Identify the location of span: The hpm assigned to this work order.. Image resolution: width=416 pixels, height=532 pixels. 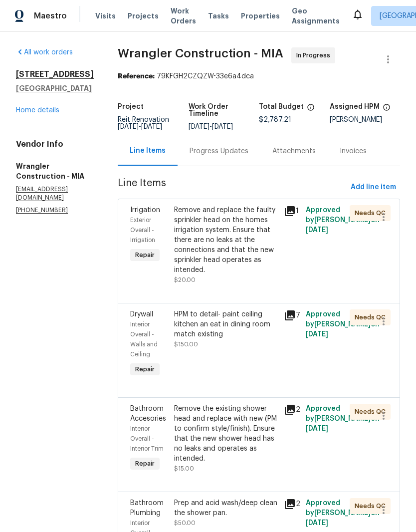
(387, 110).